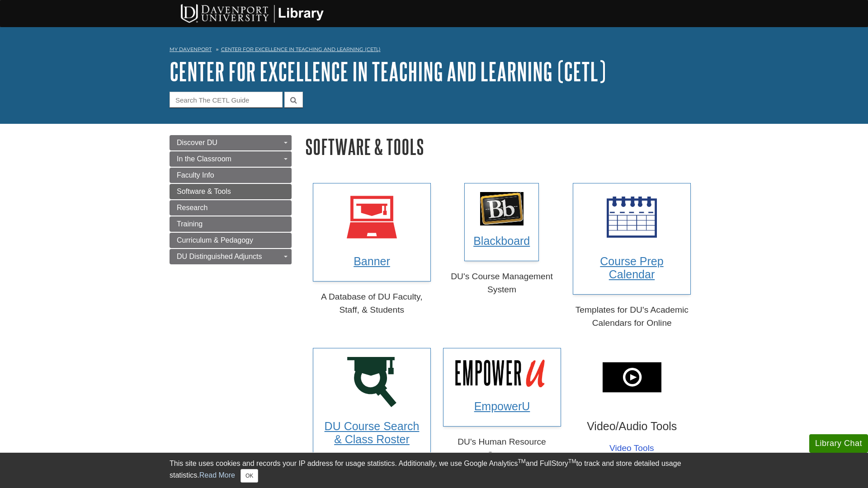  I want to click on a: Blackboard, so click(502, 222).